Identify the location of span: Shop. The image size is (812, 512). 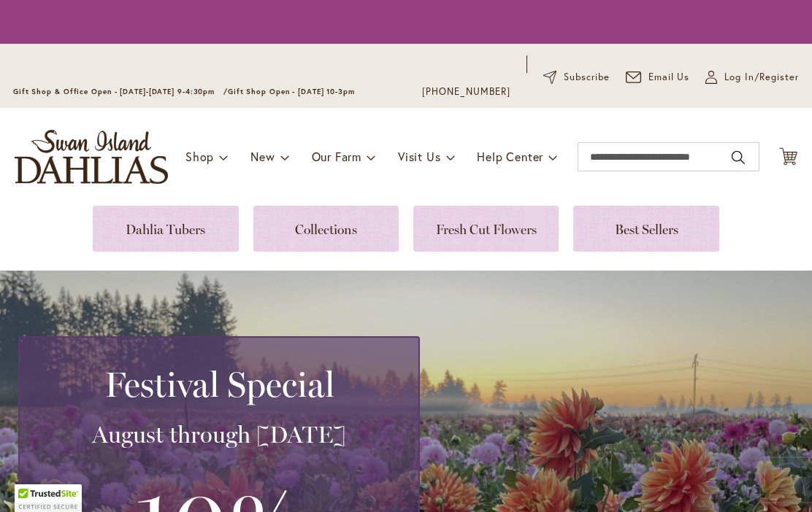
(200, 156).